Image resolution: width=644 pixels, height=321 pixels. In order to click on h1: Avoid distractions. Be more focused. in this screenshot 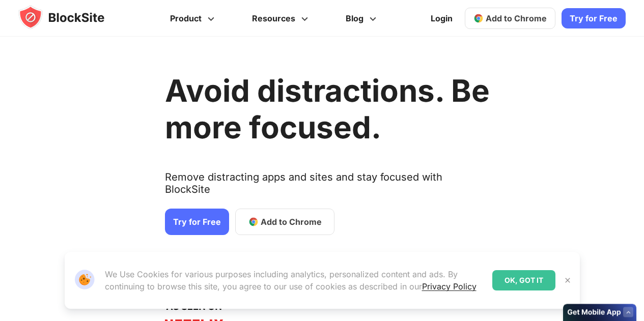, I will do `click(327, 109)`.